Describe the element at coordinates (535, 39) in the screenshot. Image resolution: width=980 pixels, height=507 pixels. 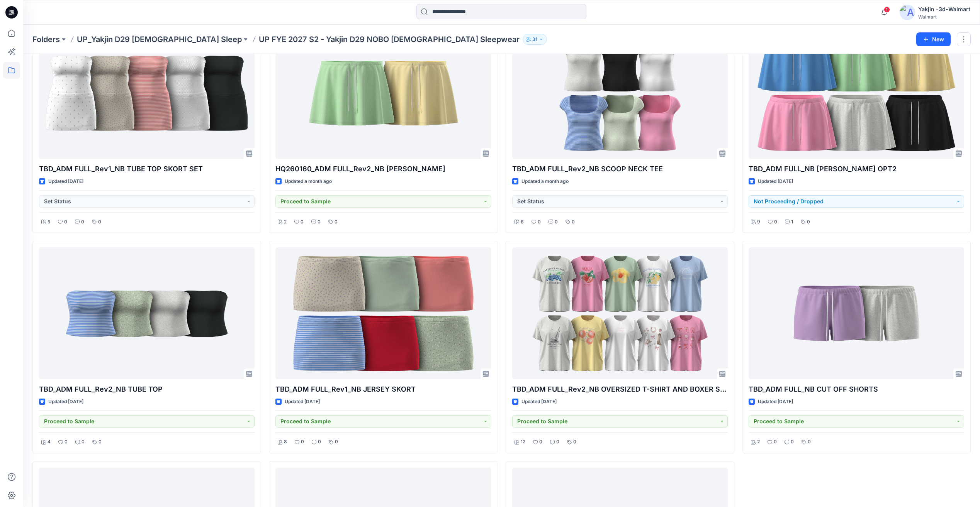
I see `p: 31` at that location.